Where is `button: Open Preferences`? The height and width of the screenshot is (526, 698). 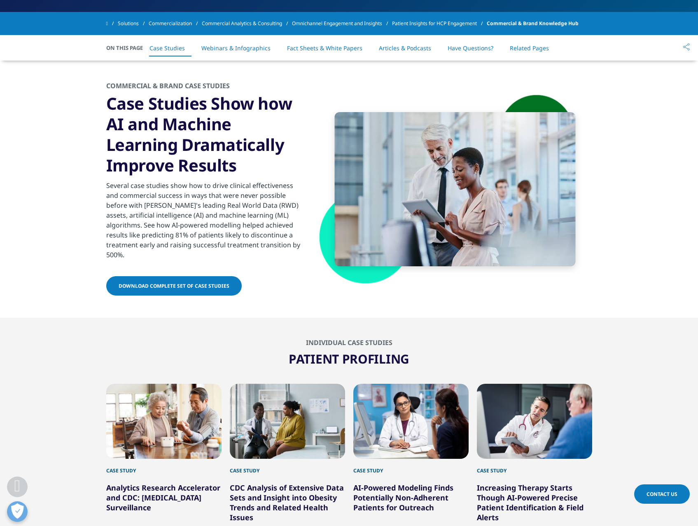 button: Open Preferences is located at coordinates (17, 511).